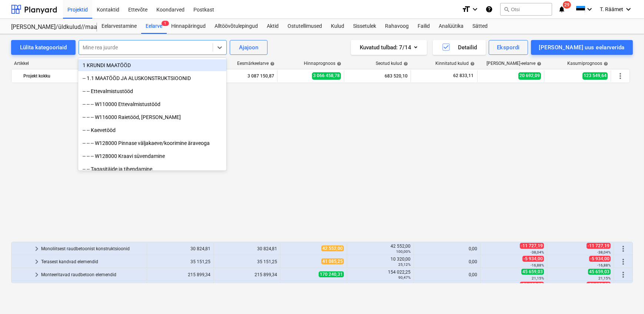 The width and height of the screenshot is (644, 314). What do you see at coordinates (331, 274) in the screenshot?
I see `span: 170 240,31` at bounding box center [331, 274].